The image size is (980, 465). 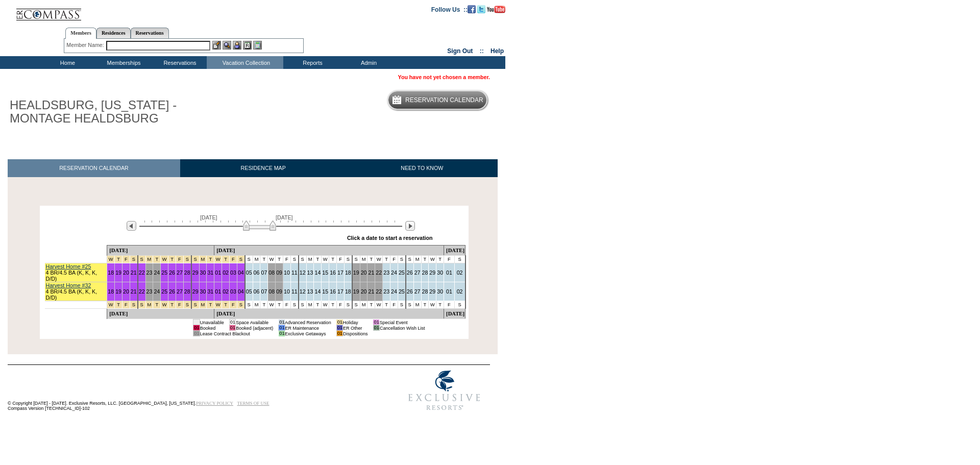 What do you see at coordinates (363, 304) in the screenshot?
I see `td: M` at bounding box center [363, 304].